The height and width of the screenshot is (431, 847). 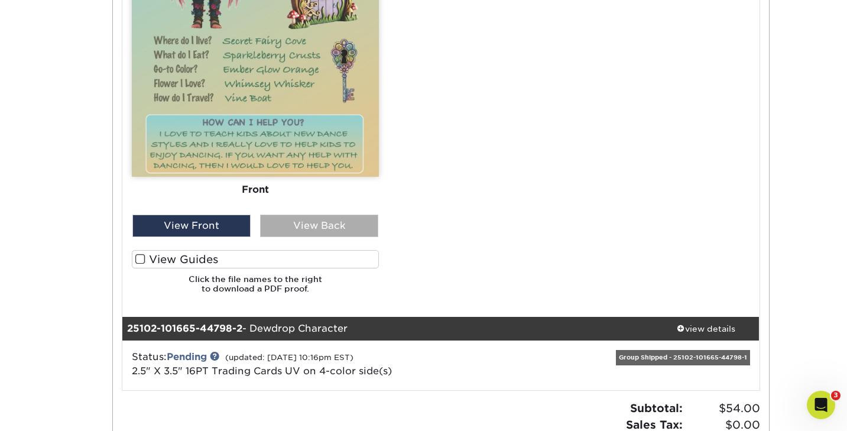 I want to click on span: $54.00, so click(x=722, y=408).